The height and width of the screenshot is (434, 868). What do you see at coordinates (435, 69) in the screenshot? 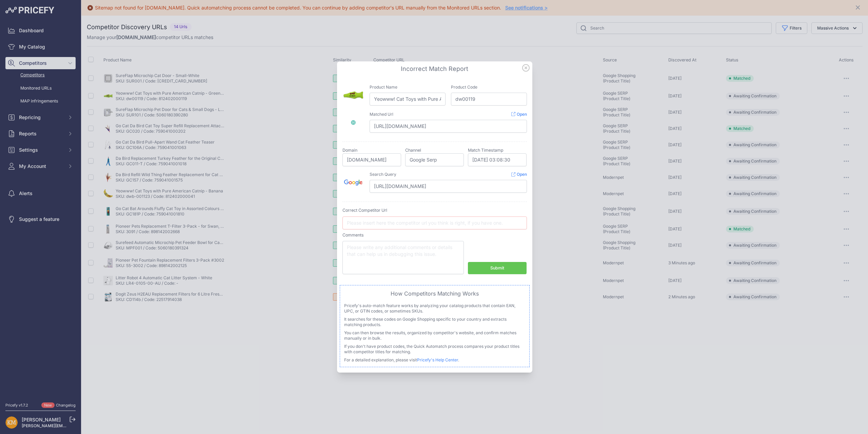
I see `h3: Incorrect Match Report` at bounding box center [435, 69].